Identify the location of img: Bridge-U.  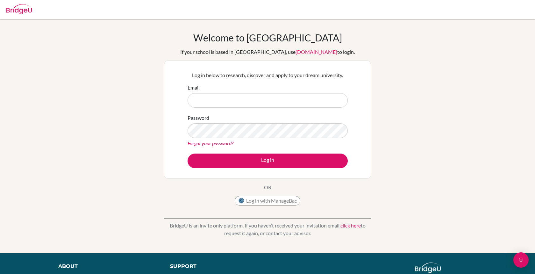
(19, 9).